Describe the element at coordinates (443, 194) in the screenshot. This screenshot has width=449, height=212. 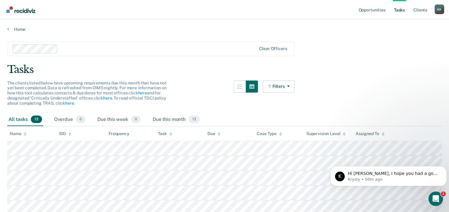
I see `span: 1` at that location.